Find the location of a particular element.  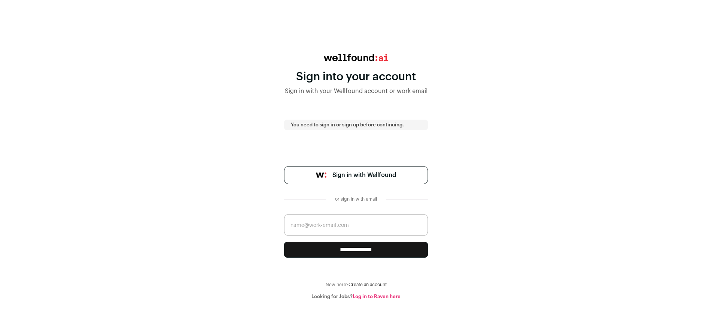

img: wellfound:ai is located at coordinates (356, 57).